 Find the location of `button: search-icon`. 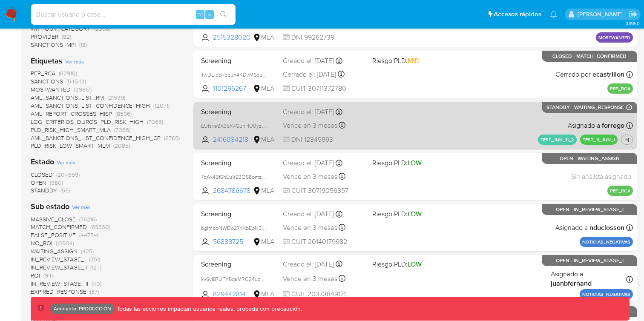

button: search-icon is located at coordinates (223, 15).